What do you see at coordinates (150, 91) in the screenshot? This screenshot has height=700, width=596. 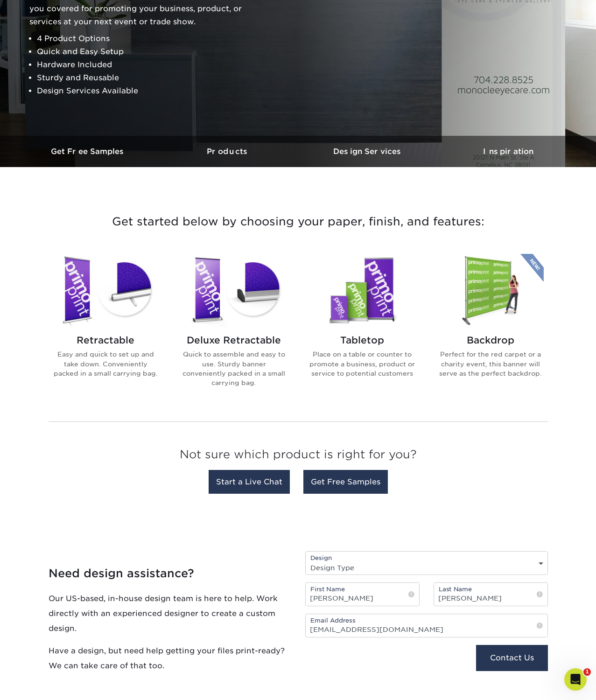 I see `li: Design Services Available` at bounding box center [150, 91].